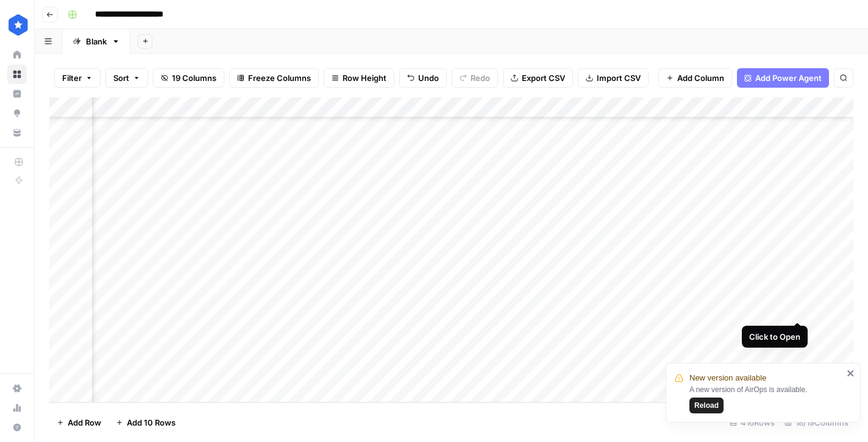 This screenshot has height=442, width=868. Describe the element at coordinates (146, 422) in the screenshot. I see `button: Add 10 Rows` at that location.